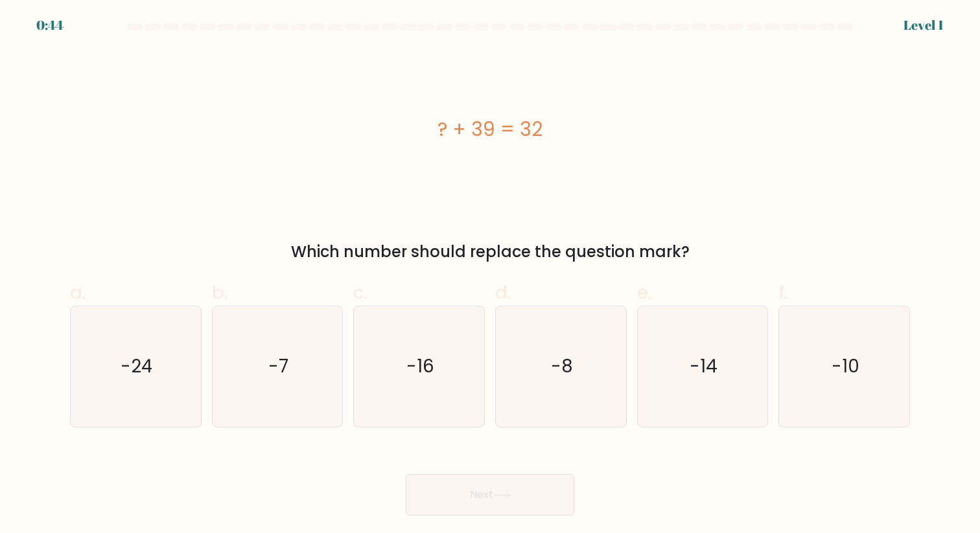 This screenshot has width=980, height=533. I want to click on text: -8, so click(562, 366).